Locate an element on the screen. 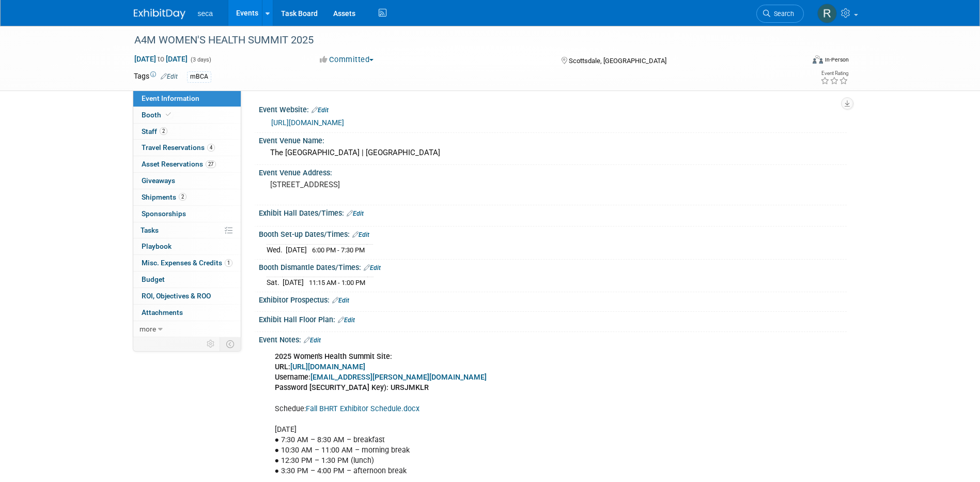  div: Exhibit Hall Floor Plan: is located at coordinates (553, 319).